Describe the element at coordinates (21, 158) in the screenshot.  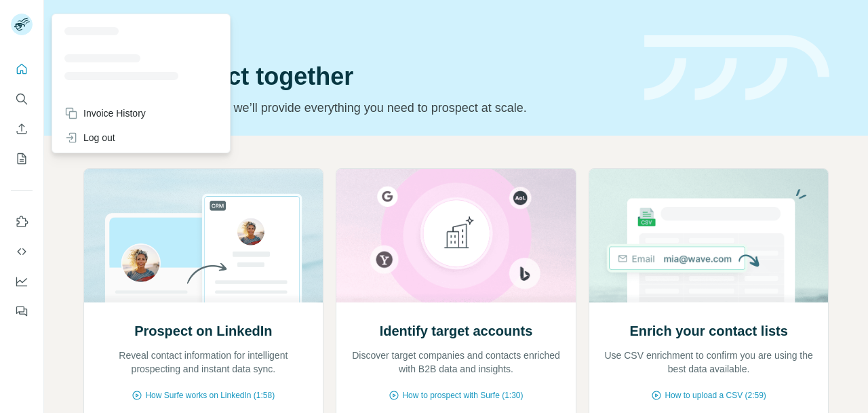
I see `button: My lists` at that location.